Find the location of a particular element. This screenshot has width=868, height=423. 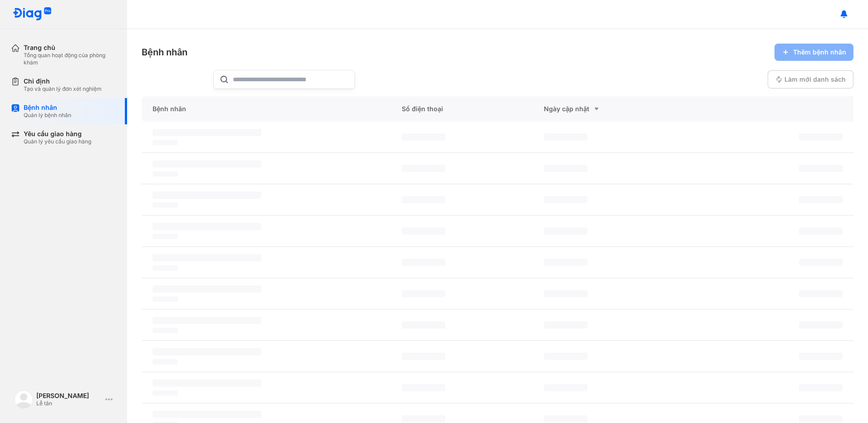

div: Yêu cầu giao hàng is located at coordinates (57, 134).